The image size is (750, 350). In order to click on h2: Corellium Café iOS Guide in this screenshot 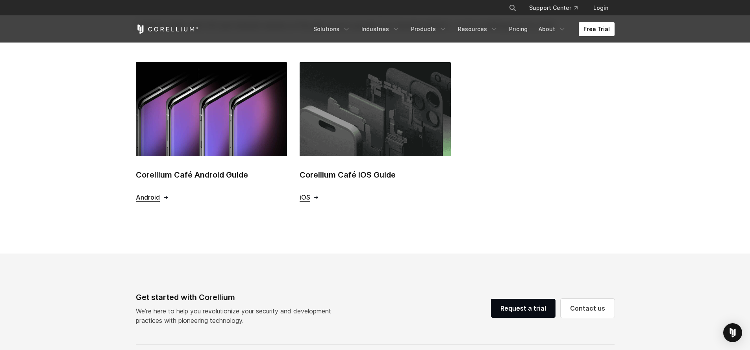, I will do `click(375, 175)`.